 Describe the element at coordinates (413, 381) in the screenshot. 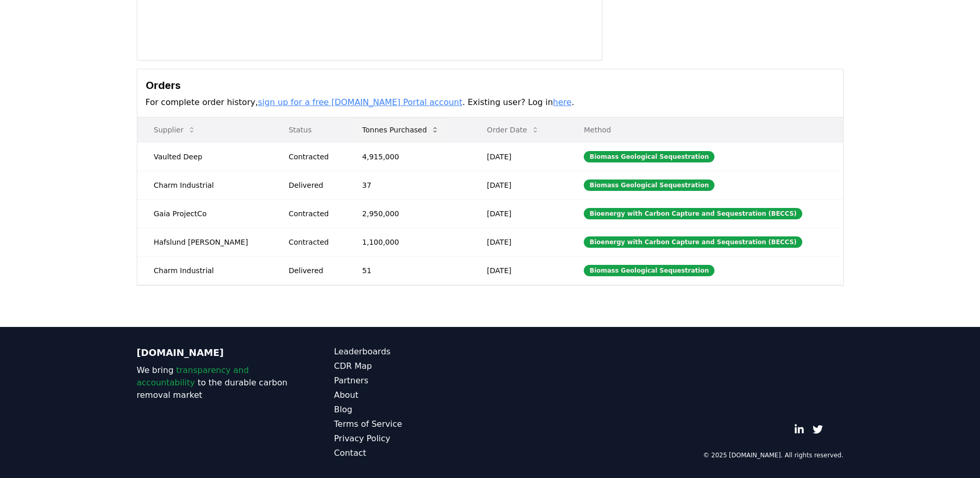

I see `a: Partners` at that location.